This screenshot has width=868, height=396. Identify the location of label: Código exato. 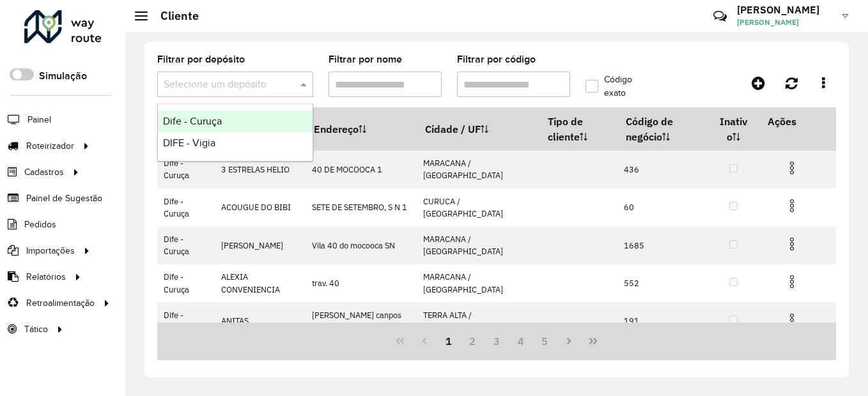
(621, 86).